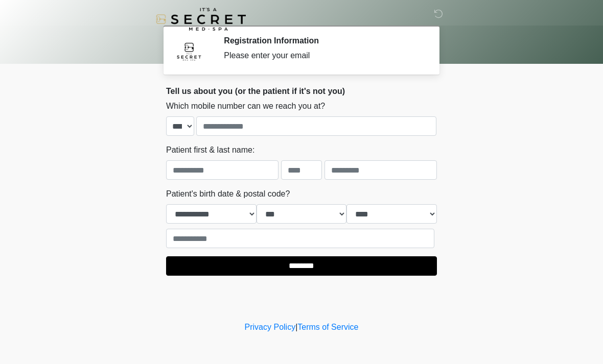 This screenshot has height=364, width=603. Describe the element at coordinates (245, 107) in the screenshot. I see `label: Which mobile number can we reach you at?` at that location.